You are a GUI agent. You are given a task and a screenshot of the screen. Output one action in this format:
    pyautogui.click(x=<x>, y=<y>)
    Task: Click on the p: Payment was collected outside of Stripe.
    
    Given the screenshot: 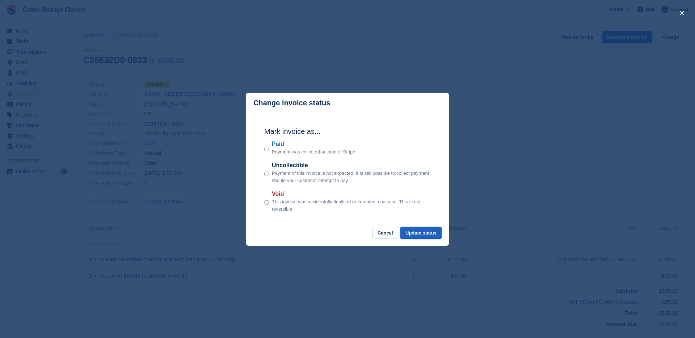 What is the action you would take?
    pyautogui.click(x=314, y=152)
    